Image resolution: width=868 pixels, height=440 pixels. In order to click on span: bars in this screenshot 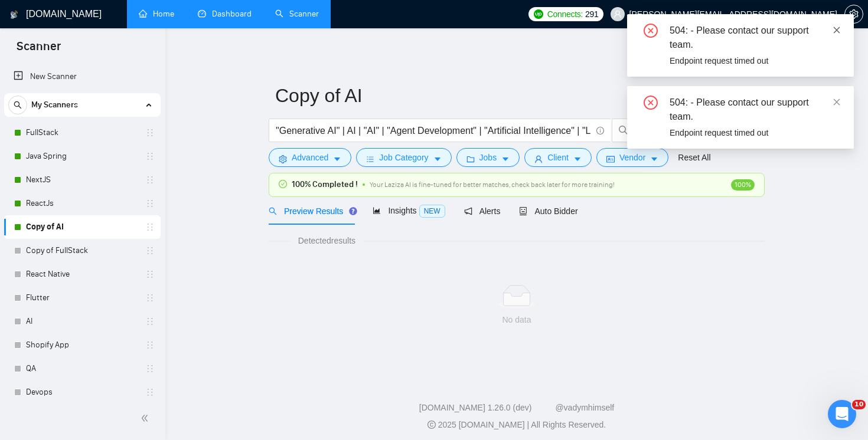, I will do `click(370, 159)`.